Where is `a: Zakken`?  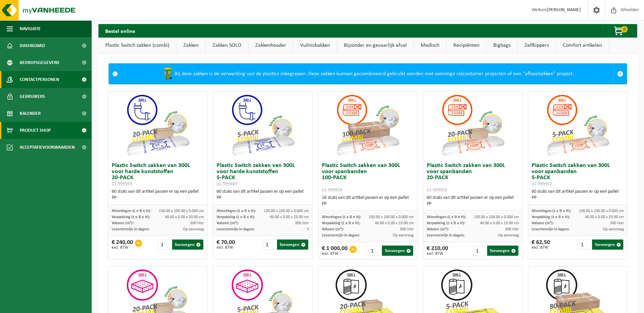 a: Zakken is located at coordinates (191, 46).